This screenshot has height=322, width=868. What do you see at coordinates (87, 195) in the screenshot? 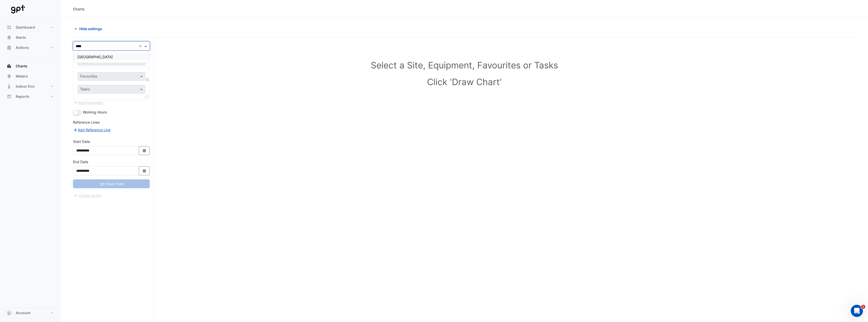
I see `app-escalated-ticket-create-button: Please correct errors first` at bounding box center [87, 195].